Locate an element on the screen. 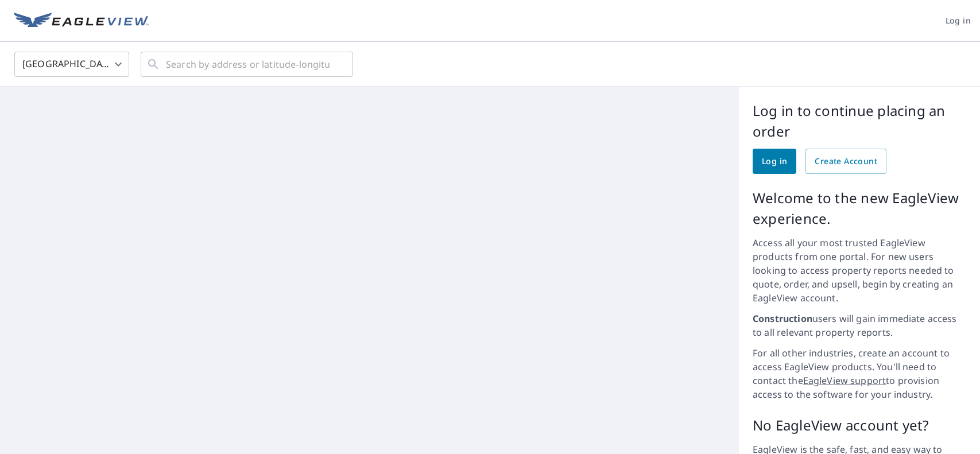  p: Welcome to the new EagleView experience. is located at coordinates (859, 209).